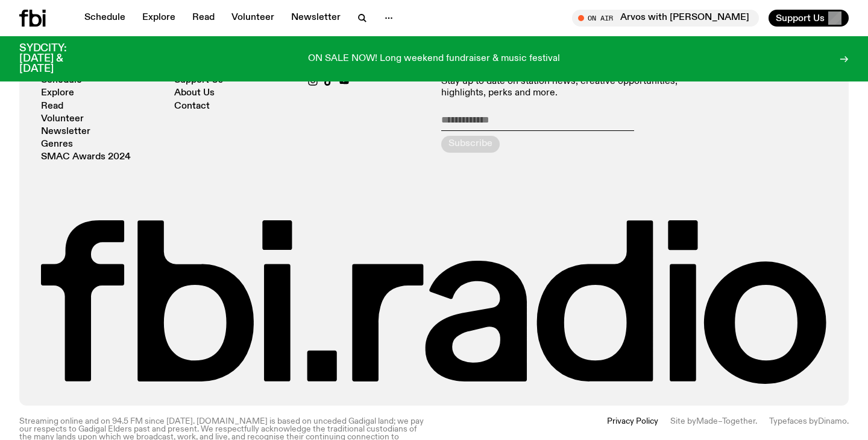 This screenshot has width=868, height=440. What do you see at coordinates (793, 421) in the screenshot?
I see `span: Typefaces by` at bounding box center [793, 421].